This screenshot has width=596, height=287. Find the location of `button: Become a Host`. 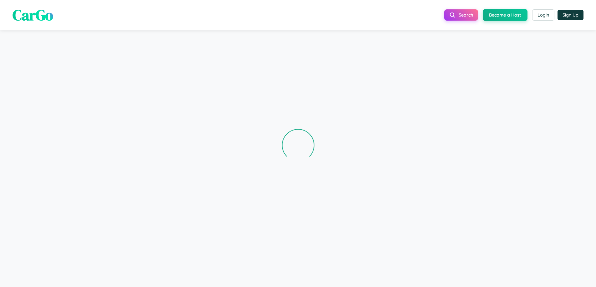

button: Become a Host is located at coordinates (505, 15).